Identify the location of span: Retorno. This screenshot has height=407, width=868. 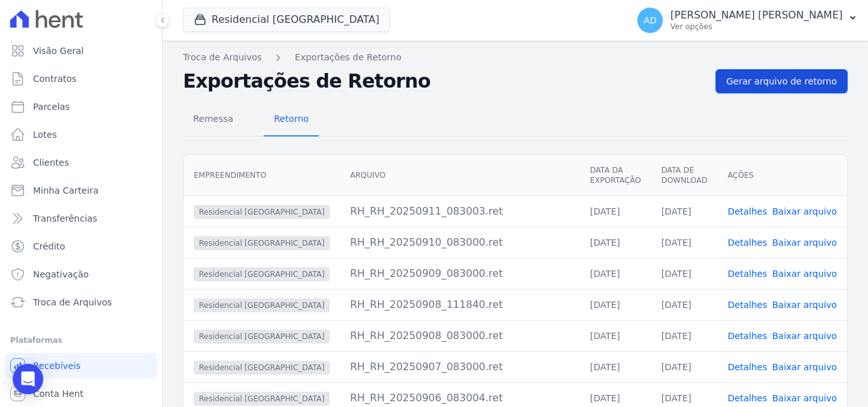
(291, 119).